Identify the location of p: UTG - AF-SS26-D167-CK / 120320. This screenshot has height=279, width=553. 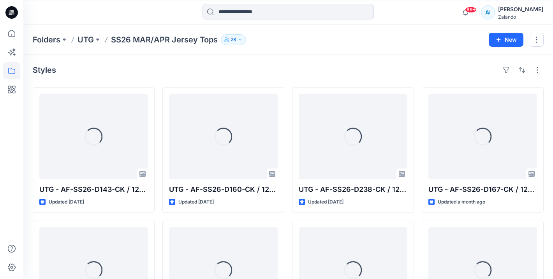
(483, 190).